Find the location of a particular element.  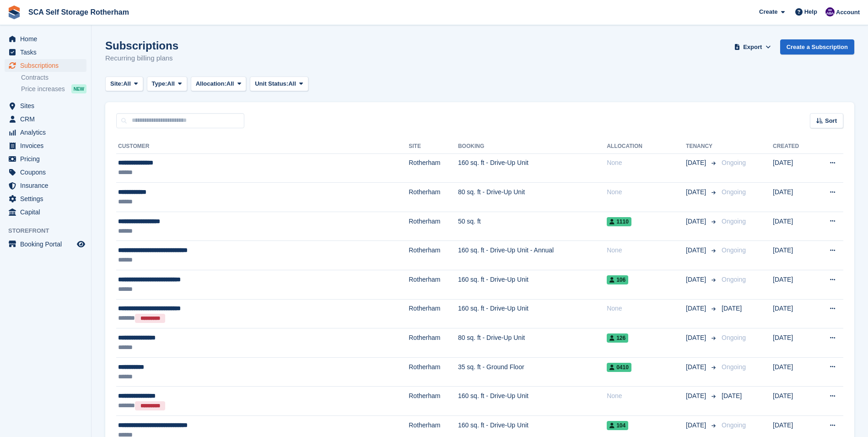

th: Booking is located at coordinates (532, 147).